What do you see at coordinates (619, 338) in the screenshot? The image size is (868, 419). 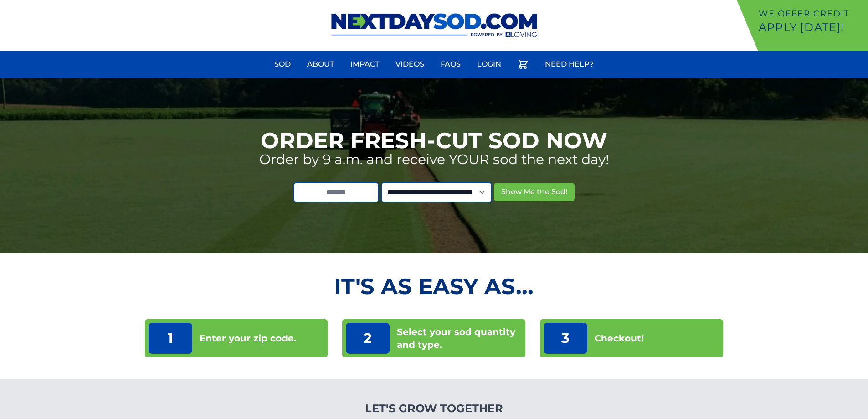 I see `p: Checkout!` at bounding box center [619, 338].